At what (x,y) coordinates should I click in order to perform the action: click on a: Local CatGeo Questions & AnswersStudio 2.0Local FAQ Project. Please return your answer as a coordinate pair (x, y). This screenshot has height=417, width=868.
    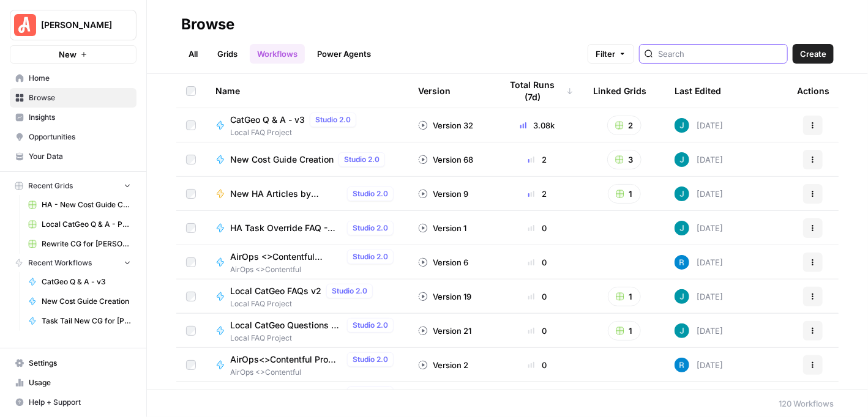
    Looking at the image, I should click on (307, 331).